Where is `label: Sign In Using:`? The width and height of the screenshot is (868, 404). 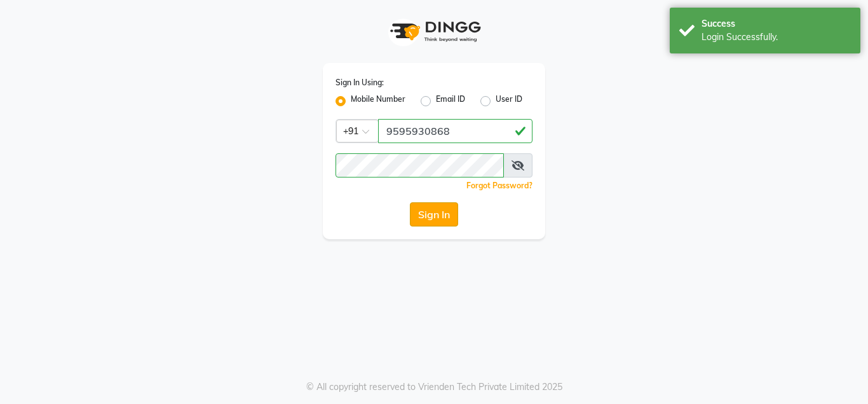
label: Sign In Using: is located at coordinates (360, 83).